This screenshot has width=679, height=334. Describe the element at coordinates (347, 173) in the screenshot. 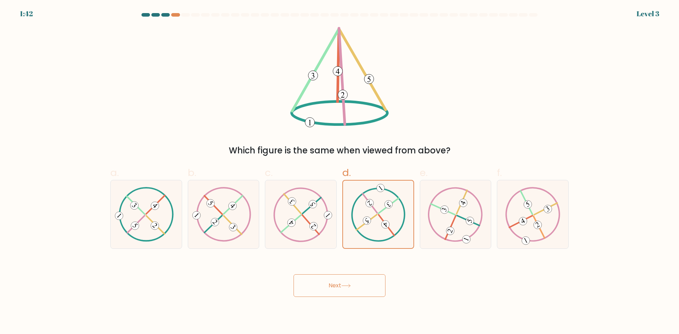

I see `span: d.` at that location.